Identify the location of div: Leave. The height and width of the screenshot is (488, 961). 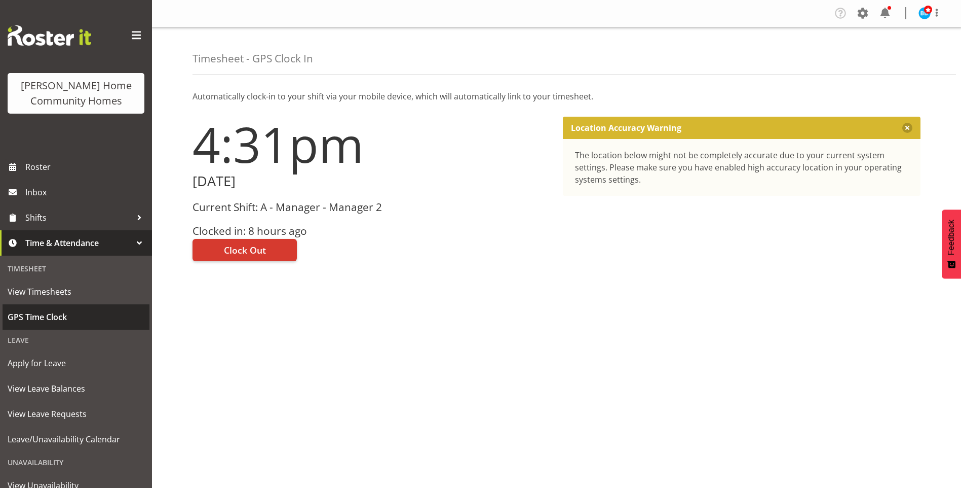
(76, 340).